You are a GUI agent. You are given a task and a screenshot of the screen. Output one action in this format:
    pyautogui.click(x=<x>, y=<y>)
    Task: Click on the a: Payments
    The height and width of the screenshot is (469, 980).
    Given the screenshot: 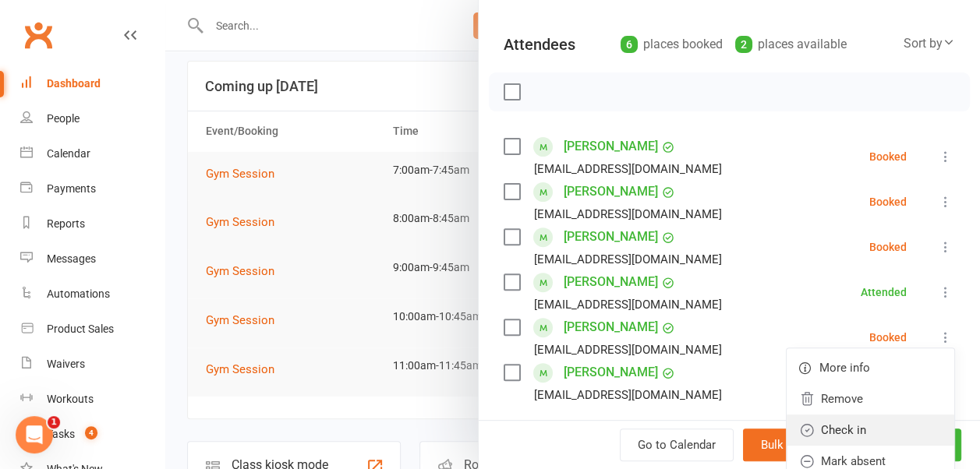 What is the action you would take?
    pyautogui.click(x=92, y=189)
    